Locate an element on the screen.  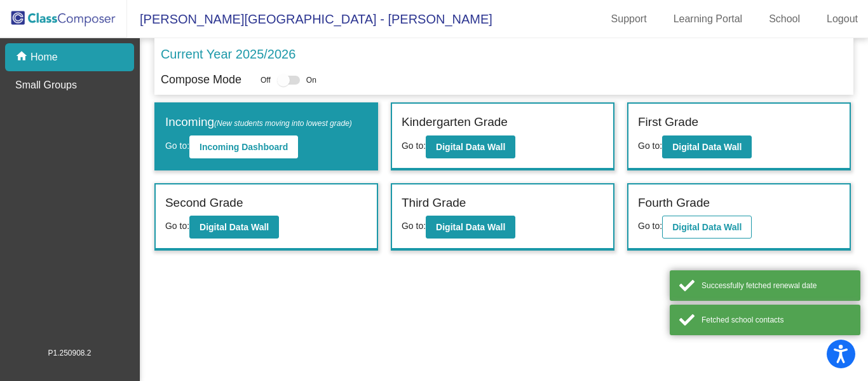
p: Small Groups is located at coordinates (45, 85).